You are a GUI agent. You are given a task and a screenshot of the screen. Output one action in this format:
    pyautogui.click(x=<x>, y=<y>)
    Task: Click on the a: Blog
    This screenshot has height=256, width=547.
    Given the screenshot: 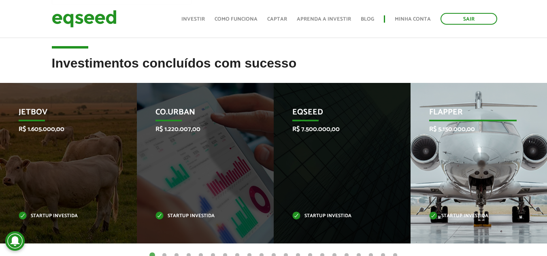 What is the action you would take?
    pyautogui.click(x=367, y=19)
    